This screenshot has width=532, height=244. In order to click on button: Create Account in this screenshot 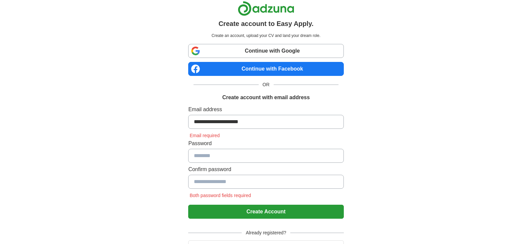, I will do `click(266, 212)`.